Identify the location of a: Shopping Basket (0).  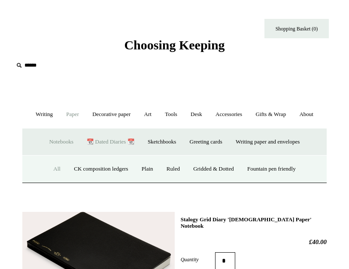
(297, 28).